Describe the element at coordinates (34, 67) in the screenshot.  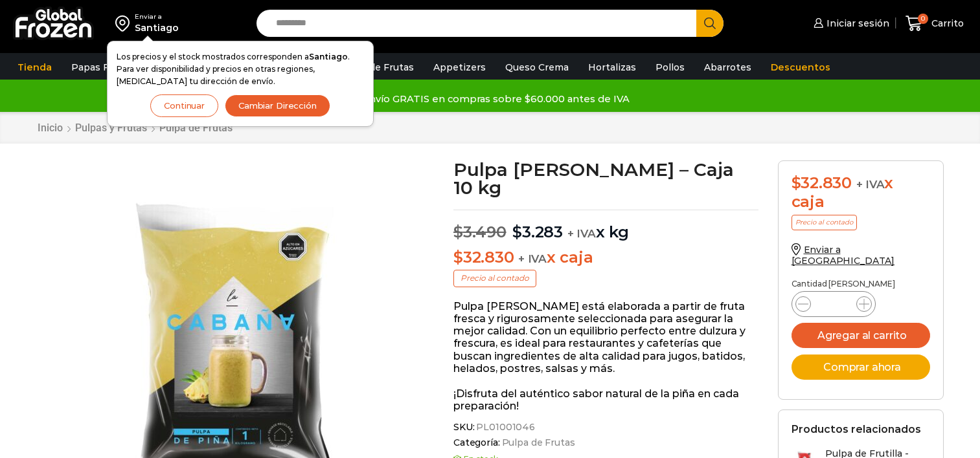
I see `a: Tienda` at that location.